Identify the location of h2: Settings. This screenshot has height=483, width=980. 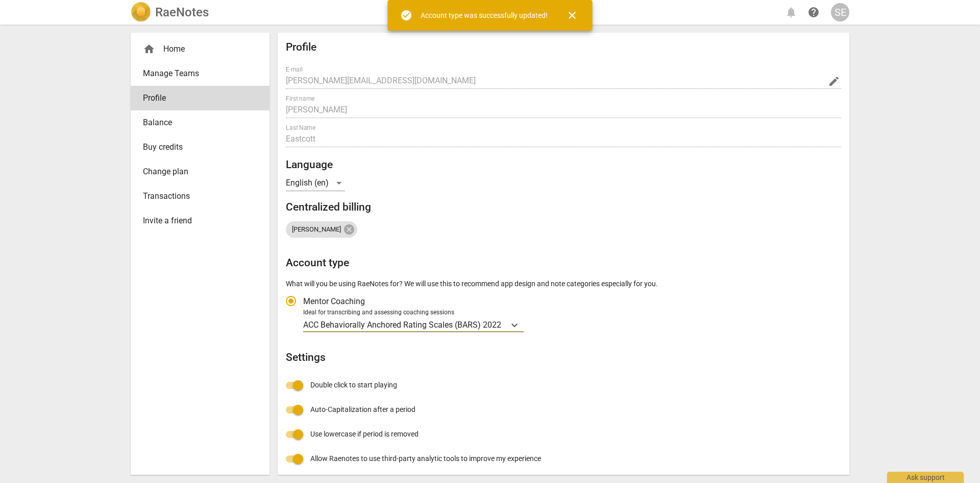
(563, 357).